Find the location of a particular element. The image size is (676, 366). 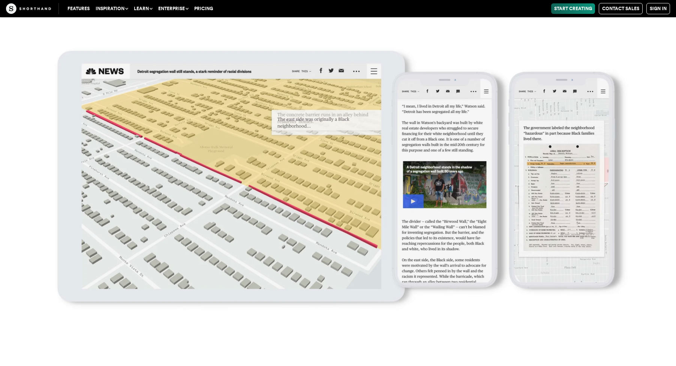

a: Pricing is located at coordinates (204, 9).